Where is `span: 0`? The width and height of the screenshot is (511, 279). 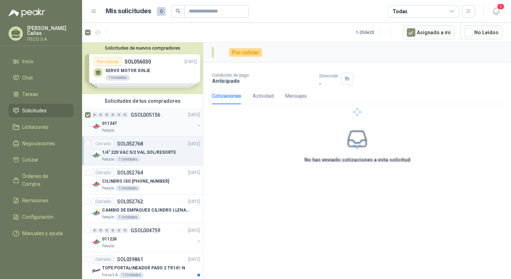
span: 0 is located at coordinates (161, 11).